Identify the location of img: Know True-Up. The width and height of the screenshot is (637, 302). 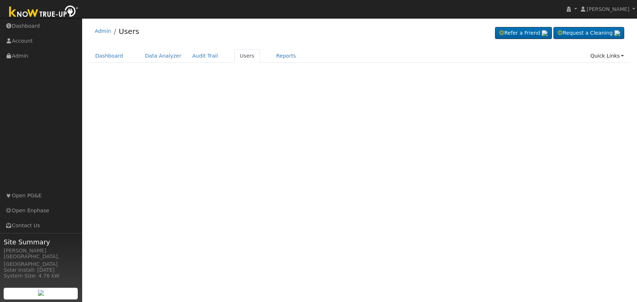
(44, 12).